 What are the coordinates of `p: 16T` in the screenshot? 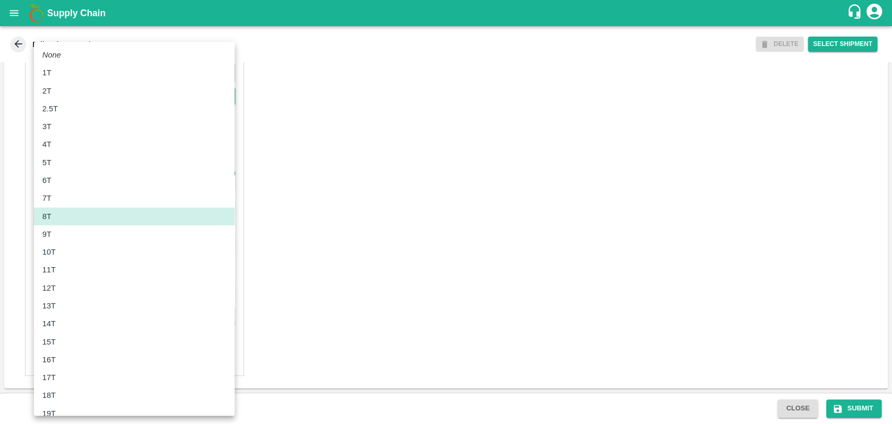 It's located at (49, 360).